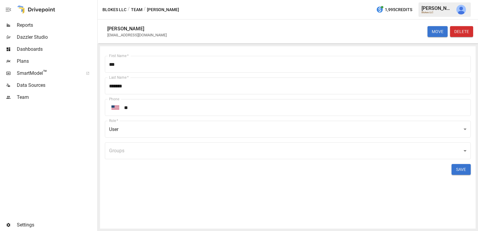  I want to click on span: Dazzler Studio, so click(56, 37).